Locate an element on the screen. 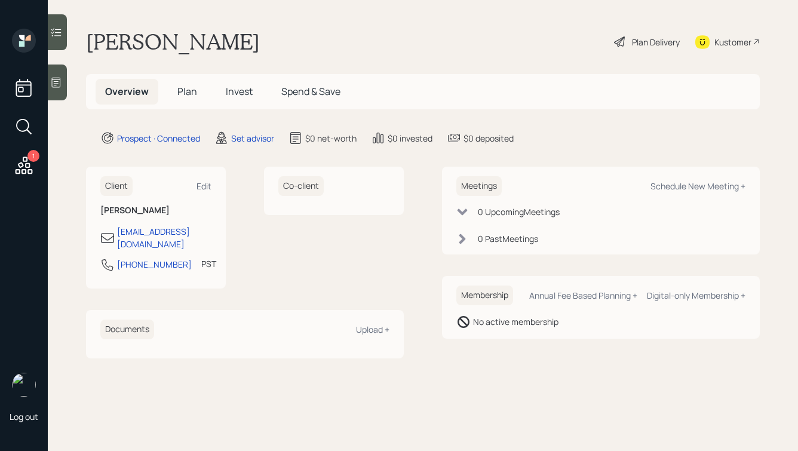 The width and height of the screenshot is (798, 451). span: Overview is located at coordinates (127, 91).